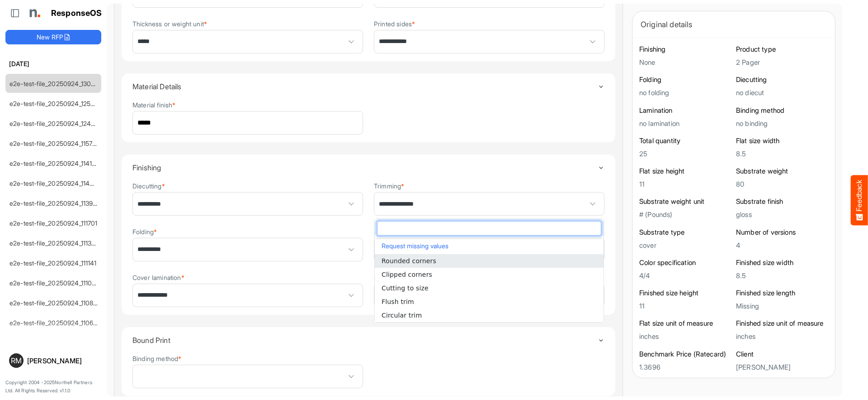 The width and height of the screenshot is (868, 400). What do you see at coordinates (55, 322) in the screenshot?
I see `a: e2e-test-file_20250924_110646` at bounding box center [55, 322].